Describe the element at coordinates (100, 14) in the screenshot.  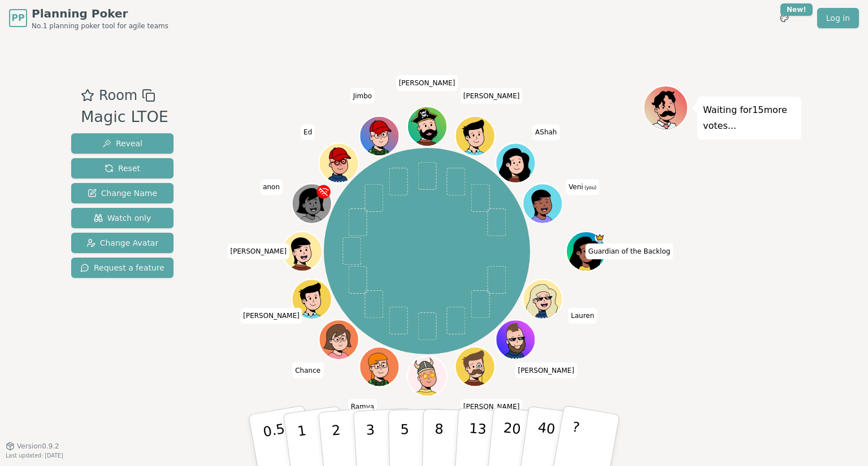
I see `span: Planning Poker` at that location.